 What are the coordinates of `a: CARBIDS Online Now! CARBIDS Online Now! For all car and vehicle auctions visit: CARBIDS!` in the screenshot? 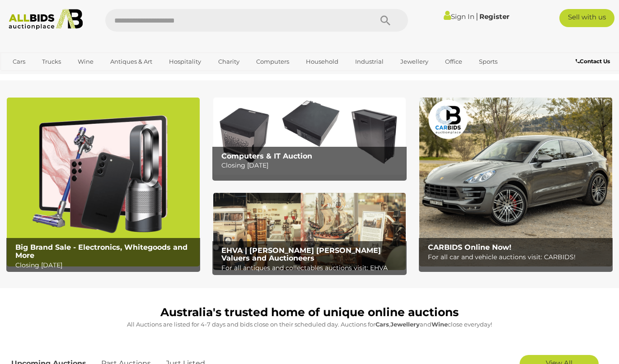 It's located at (516, 182).